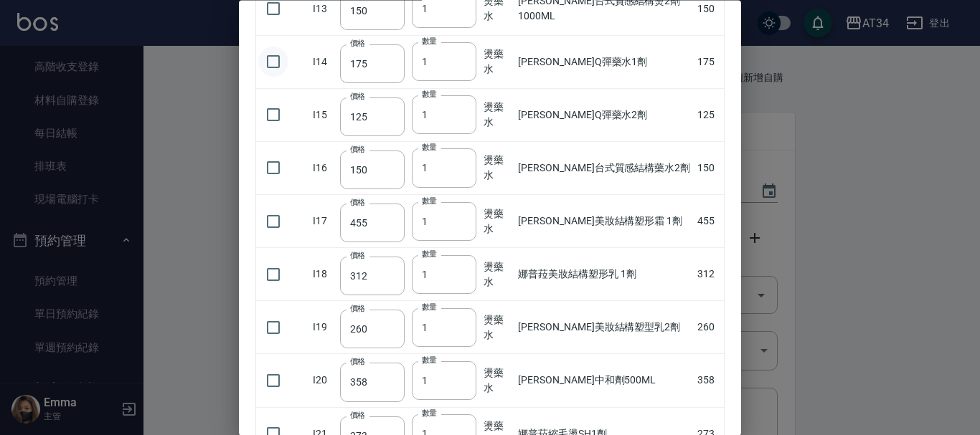 The image size is (980, 435). I want to click on td: I14, so click(322, 63).